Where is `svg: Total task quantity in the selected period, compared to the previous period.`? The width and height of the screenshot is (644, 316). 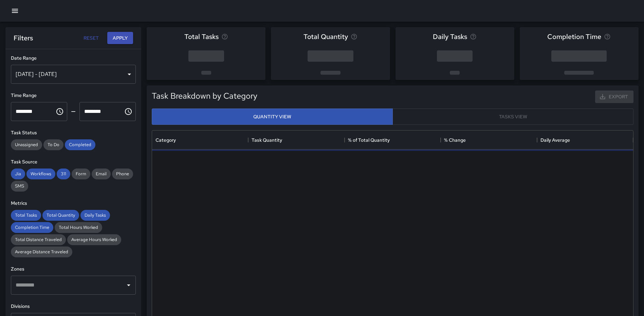 svg: Total task quantity in the selected period, compared to the previous period. is located at coordinates (354, 36).